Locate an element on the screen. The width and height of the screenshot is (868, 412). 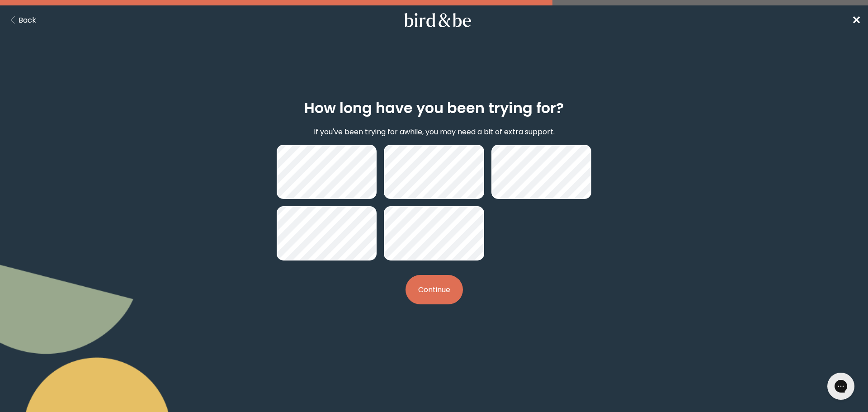
button: Continue is located at coordinates (434, 290).